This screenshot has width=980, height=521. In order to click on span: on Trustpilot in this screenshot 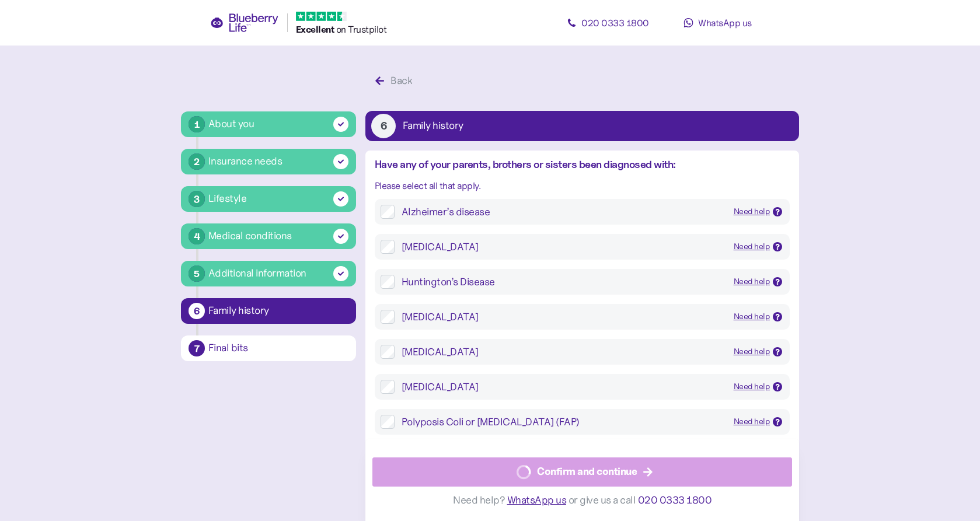, I will do `click(361, 29)`.